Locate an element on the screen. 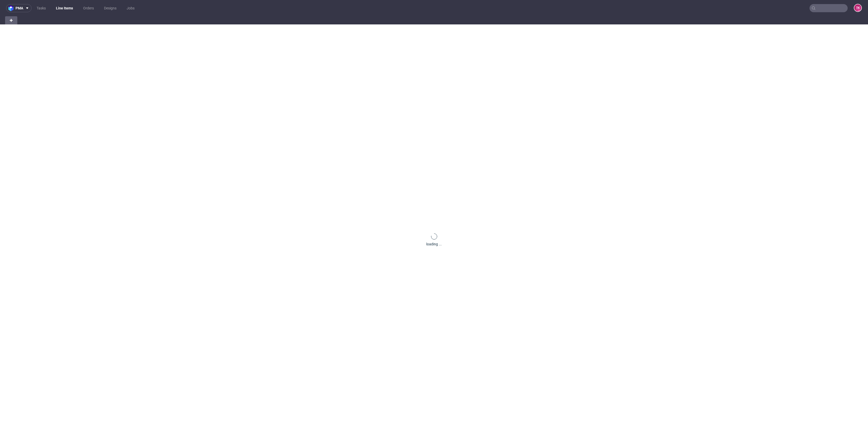 The width and height of the screenshot is (868, 431). a: Orders is located at coordinates (89, 8).